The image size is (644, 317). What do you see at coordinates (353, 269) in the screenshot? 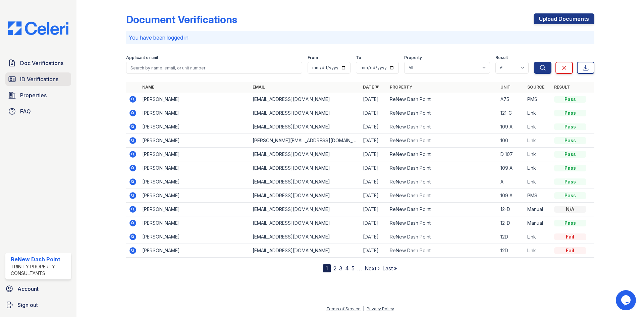
I see `a: 5` at bounding box center [353, 269].